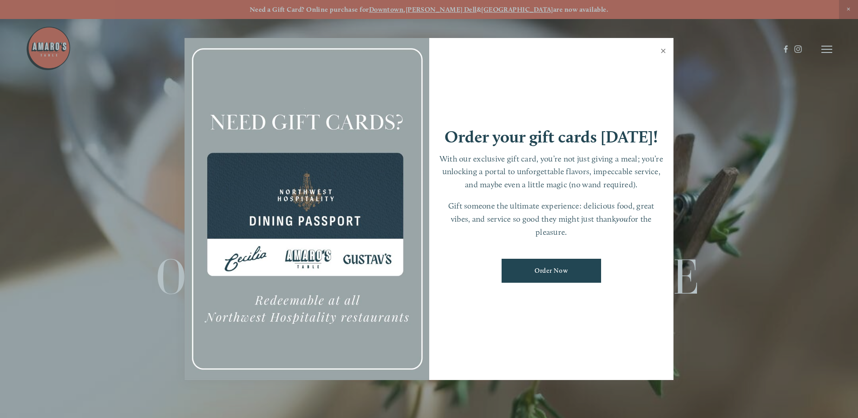 This screenshot has height=418, width=858. I want to click on p: With our exclusive gift card, you’re not just giving a meal; you’re unlocking a portal to unforge..., so click(552, 172).